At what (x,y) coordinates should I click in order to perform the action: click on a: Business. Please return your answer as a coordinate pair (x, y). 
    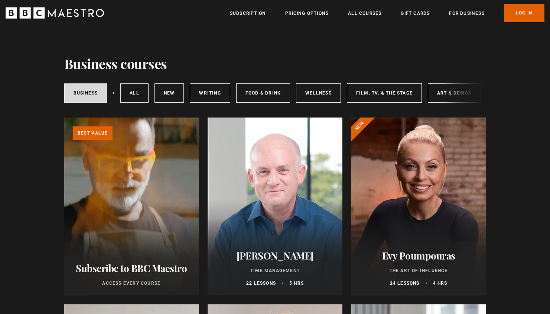
    Looking at the image, I should click on (86, 93).